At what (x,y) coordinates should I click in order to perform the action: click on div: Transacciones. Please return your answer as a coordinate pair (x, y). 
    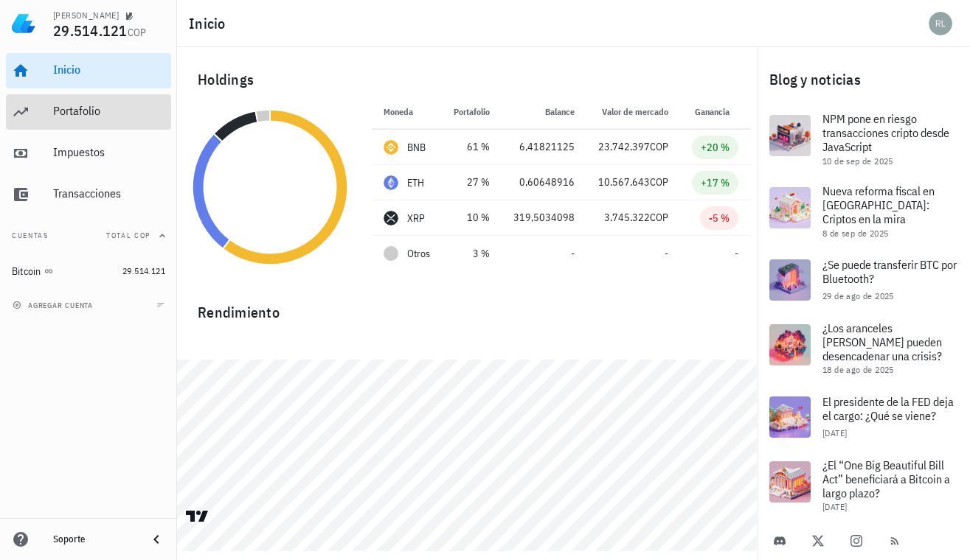
    Looking at the image, I should click on (109, 193).